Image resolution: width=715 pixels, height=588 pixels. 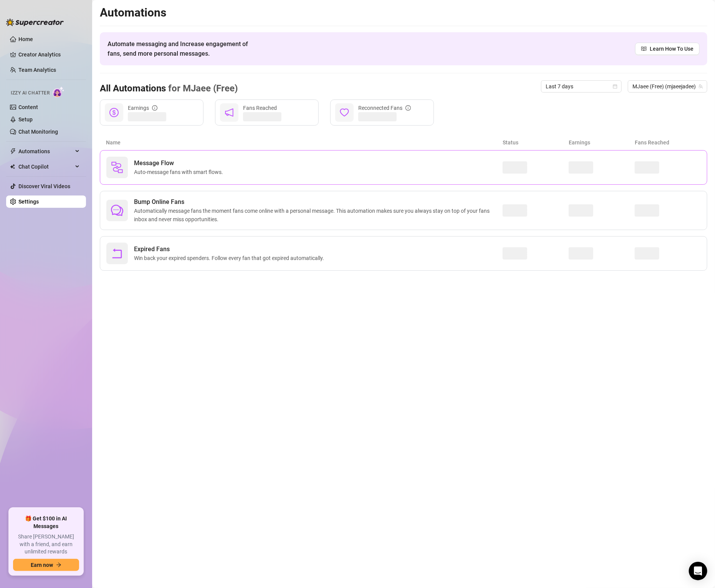 What do you see at coordinates (46, 523) in the screenshot?
I see `span: 🎁 Get $100 in AI Messages` at bounding box center [46, 523].